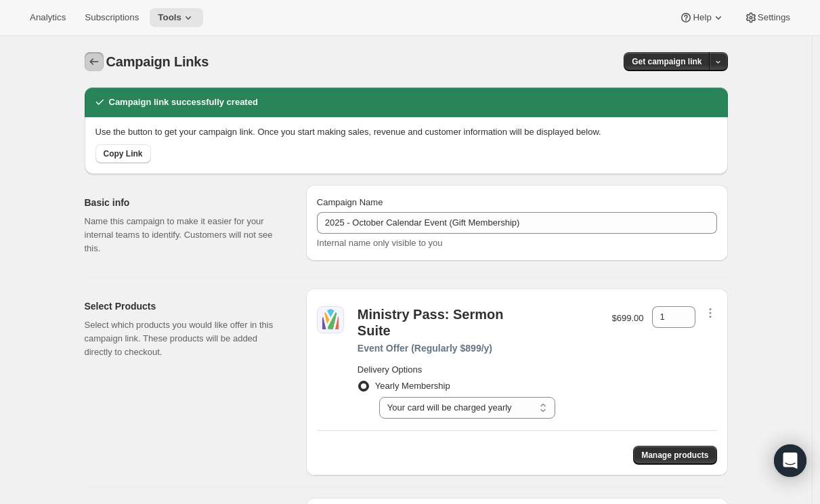  What do you see at coordinates (767, 17) in the screenshot?
I see `button: Settings` at bounding box center [767, 17].